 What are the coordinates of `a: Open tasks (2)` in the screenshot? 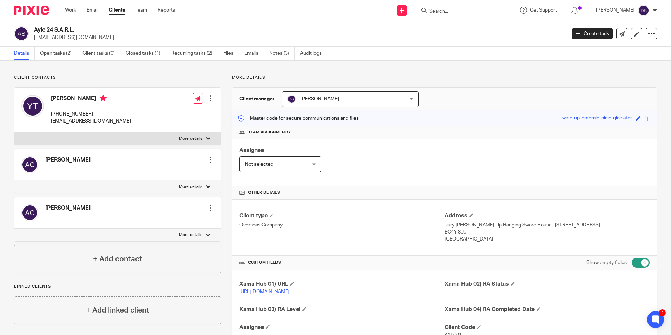 It's located at (59, 53).